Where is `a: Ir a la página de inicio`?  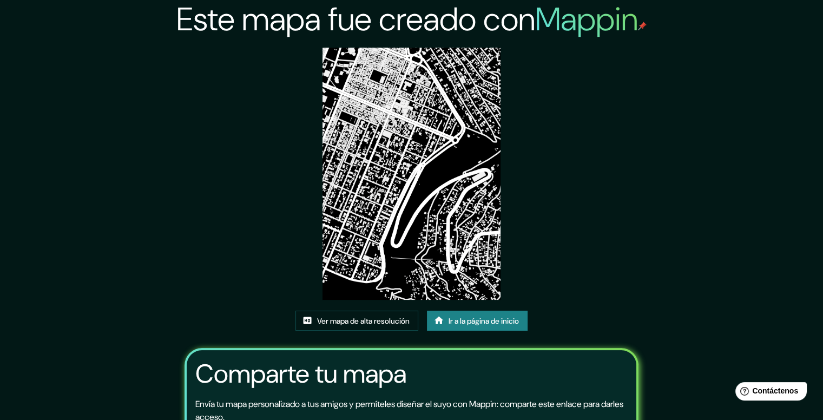
a: Ir a la página de inicio is located at coordinates (477, 321).